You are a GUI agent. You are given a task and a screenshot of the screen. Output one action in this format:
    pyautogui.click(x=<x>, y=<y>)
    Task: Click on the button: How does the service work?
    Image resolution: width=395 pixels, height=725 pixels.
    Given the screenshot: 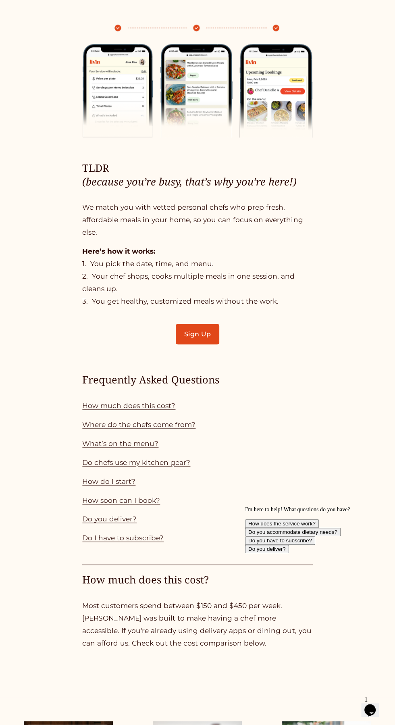 What is the action you would take?
    pyautogui.click(x=40, y=20)
    